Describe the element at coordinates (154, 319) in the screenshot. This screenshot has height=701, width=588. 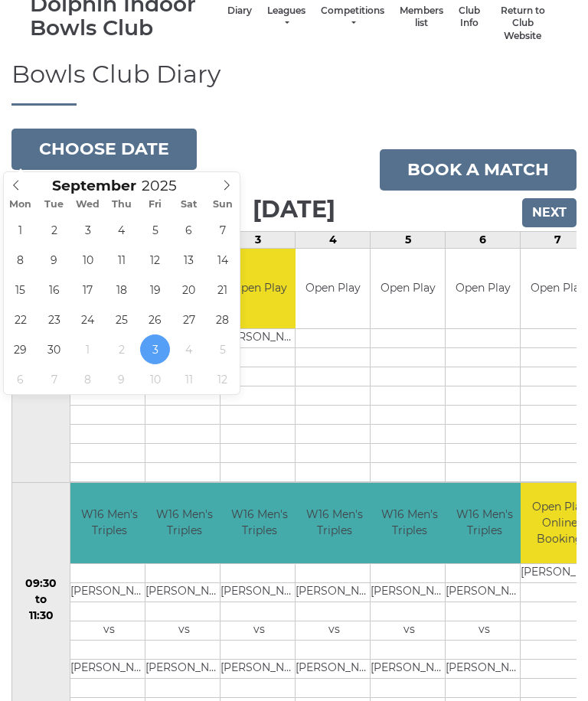
I see `span: September 26, 2025` at that location.